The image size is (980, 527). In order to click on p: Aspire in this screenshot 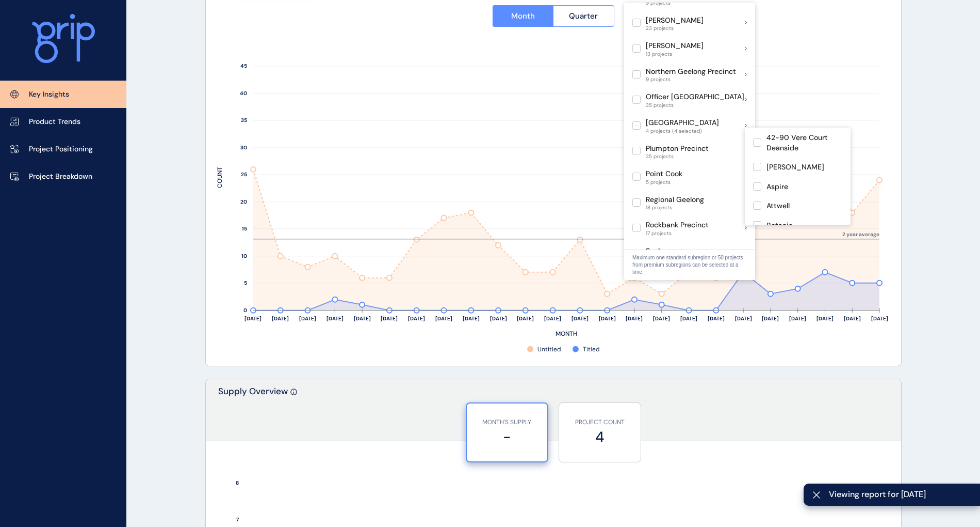, I will do `click(778, 187)`.